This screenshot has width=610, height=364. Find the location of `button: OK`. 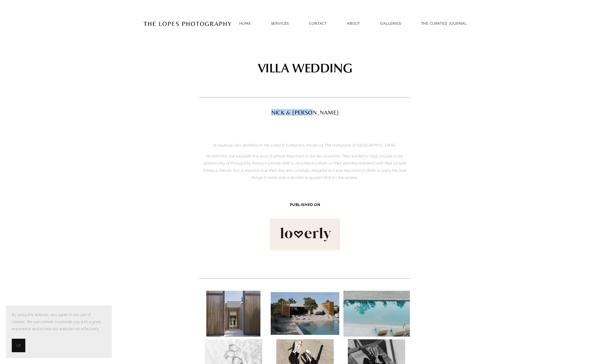

button: OK is located at coordinates (19, 345).